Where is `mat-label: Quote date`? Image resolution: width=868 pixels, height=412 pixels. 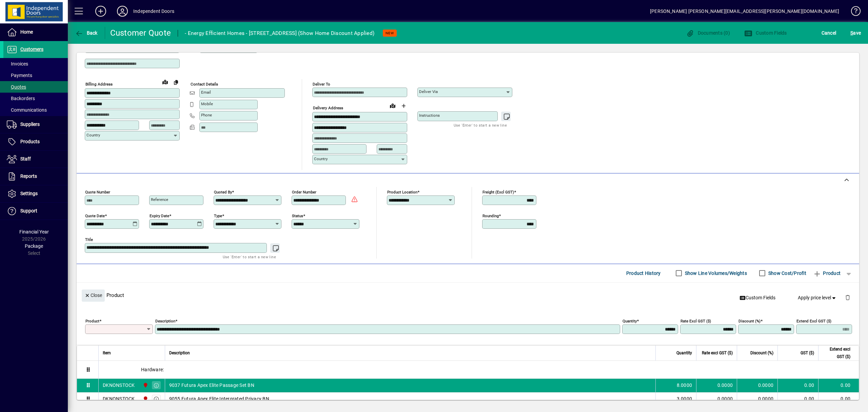 mat-label: Quote date is located at coordinates (95, 216).